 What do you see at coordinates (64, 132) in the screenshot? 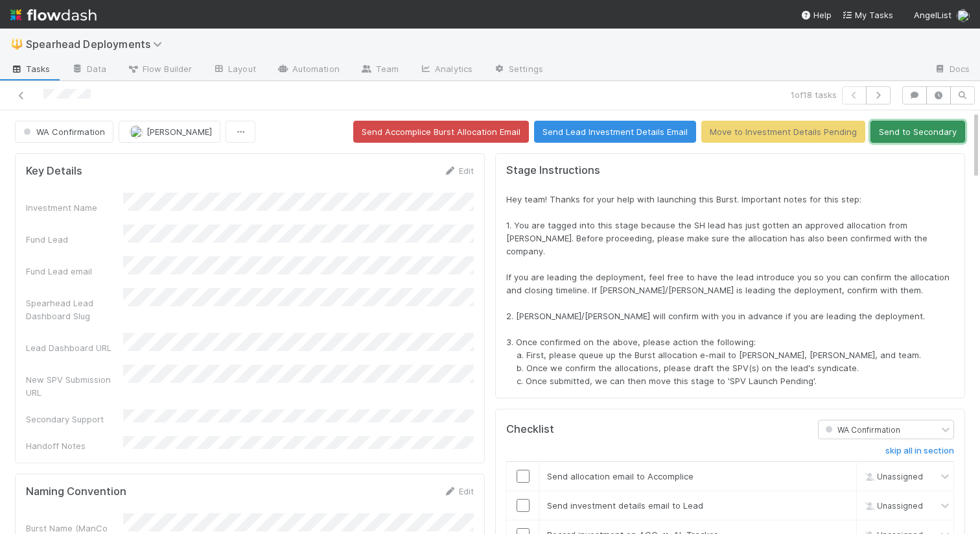
I see `button: WA Confirmation` at bounding box center [64, 132].